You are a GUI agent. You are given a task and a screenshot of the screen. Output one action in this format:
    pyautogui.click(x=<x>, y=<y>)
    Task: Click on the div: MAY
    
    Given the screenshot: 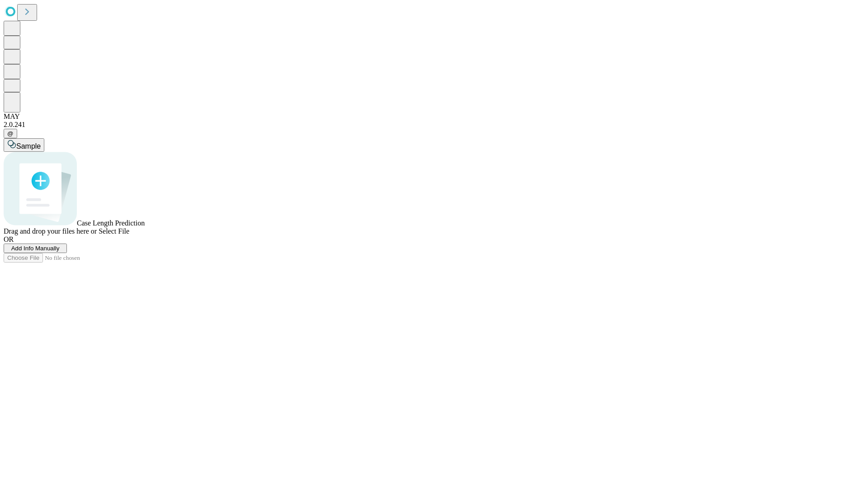 What is the action you would take?
    pyautogui.click(x=434, y=117)
    